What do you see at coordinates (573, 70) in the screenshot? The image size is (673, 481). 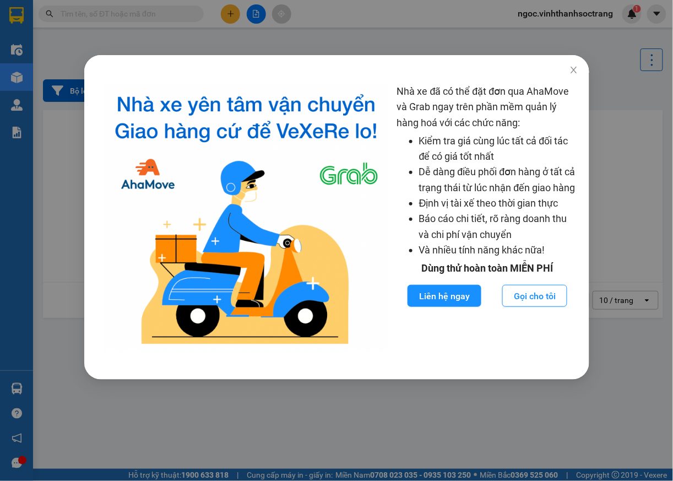 I see `button: Close` at bounding box center [573, 70].